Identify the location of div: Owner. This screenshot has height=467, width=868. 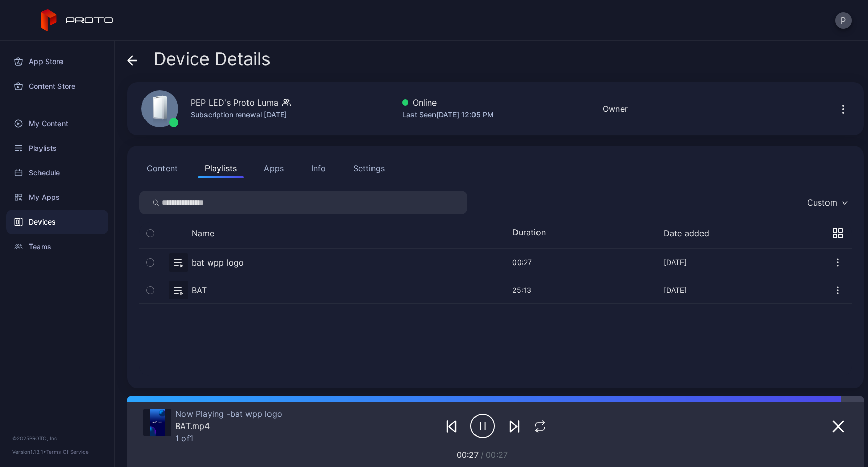
(615, 109).